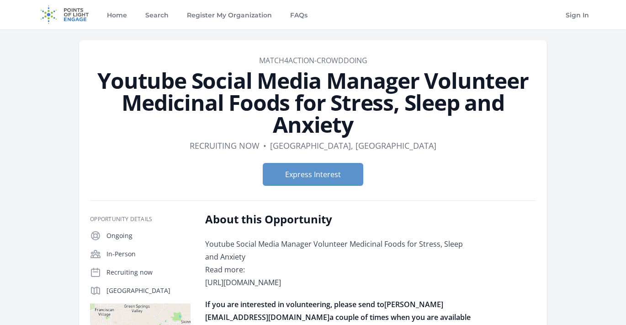  What do you see at coordinates (149, 235) in the screenshot?
I see `p: Ongoing` at bounding box center [149, 235].